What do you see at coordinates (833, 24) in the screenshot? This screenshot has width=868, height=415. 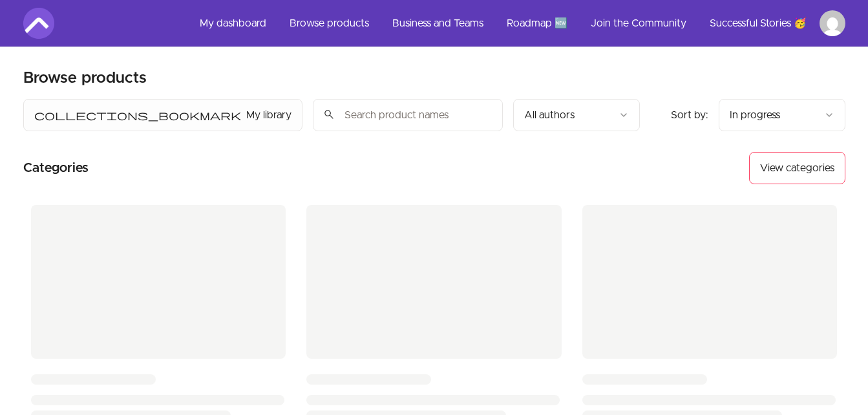 I see `img: Profile image for Peter Bittu` at bounding box center [833, 24].